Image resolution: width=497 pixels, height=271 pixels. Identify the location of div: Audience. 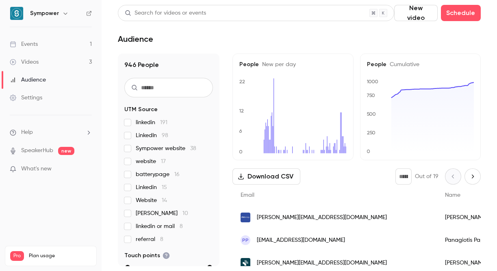
(28, 80).